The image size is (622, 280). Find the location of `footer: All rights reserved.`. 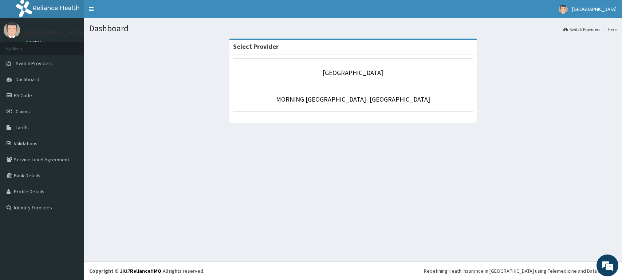

footer: All rights reserved. is located at coordinates (353, 271).